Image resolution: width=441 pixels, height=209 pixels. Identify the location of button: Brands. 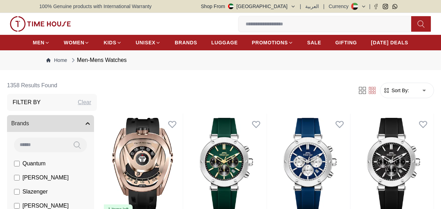
(51, 123).